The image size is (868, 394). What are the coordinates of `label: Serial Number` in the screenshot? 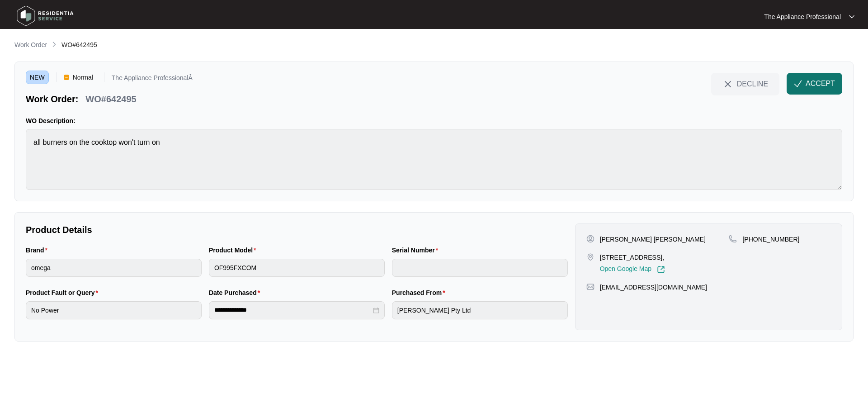 It's located at (417, 250).